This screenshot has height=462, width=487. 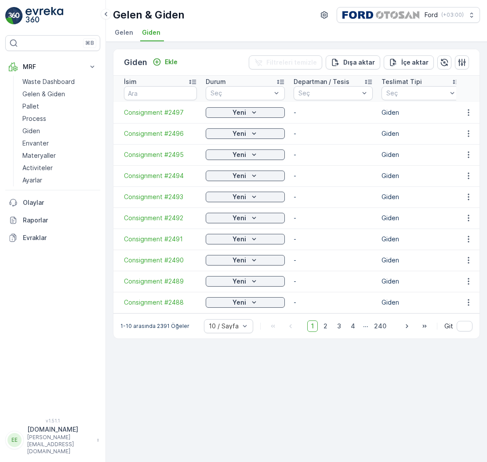 I want to click on a: Consignment #2494, so click(x=160, y=176).